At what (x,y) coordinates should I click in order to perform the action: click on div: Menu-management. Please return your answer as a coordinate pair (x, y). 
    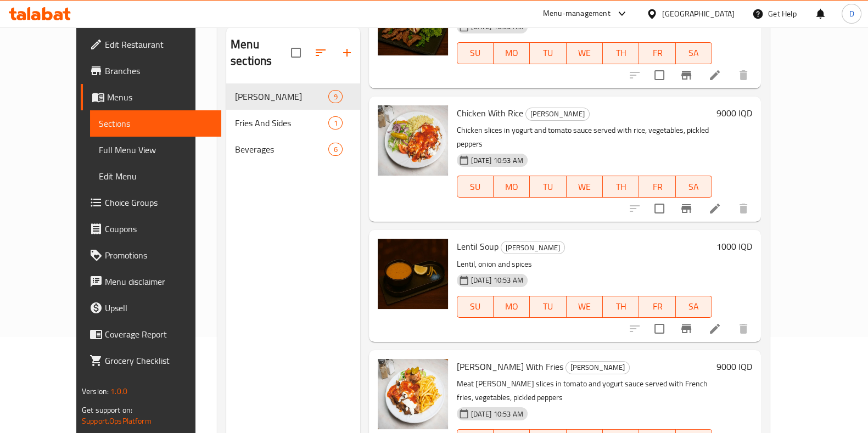
    Looking at the image, I should click on (576, 13).